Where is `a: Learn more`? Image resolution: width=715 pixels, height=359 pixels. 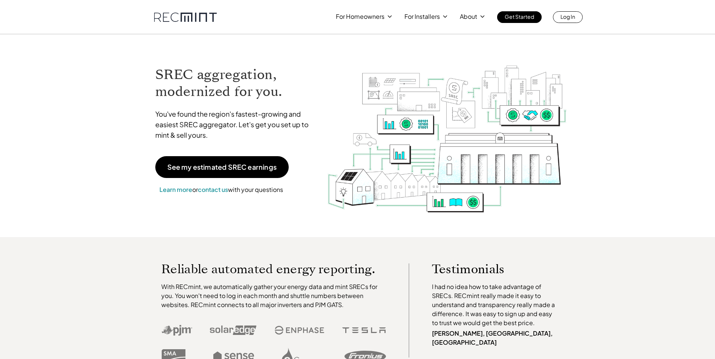 a: Learn more is located at coordinates (176, 190).